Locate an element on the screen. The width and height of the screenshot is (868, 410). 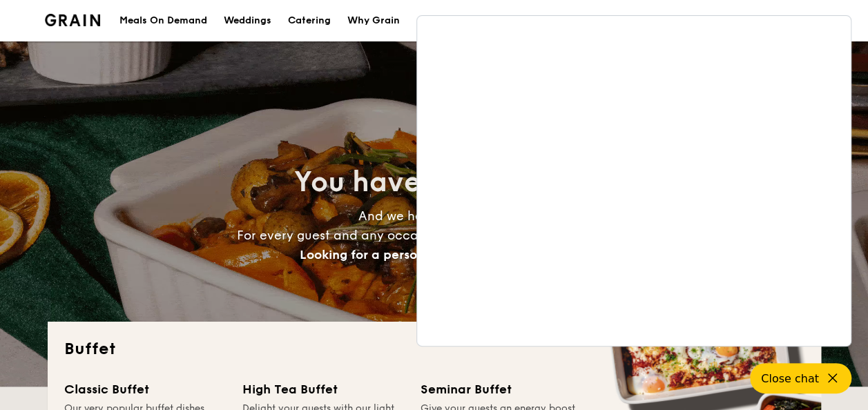
span: And we have great food. For every guest and any occasion, there’s always room for Grain. is located at coordinates (435, 236).